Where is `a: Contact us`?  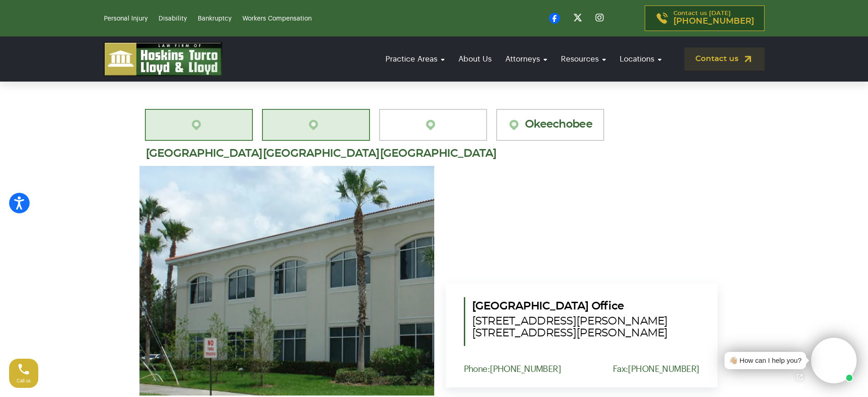
a: Contact us is located at coordinates (725, 59).